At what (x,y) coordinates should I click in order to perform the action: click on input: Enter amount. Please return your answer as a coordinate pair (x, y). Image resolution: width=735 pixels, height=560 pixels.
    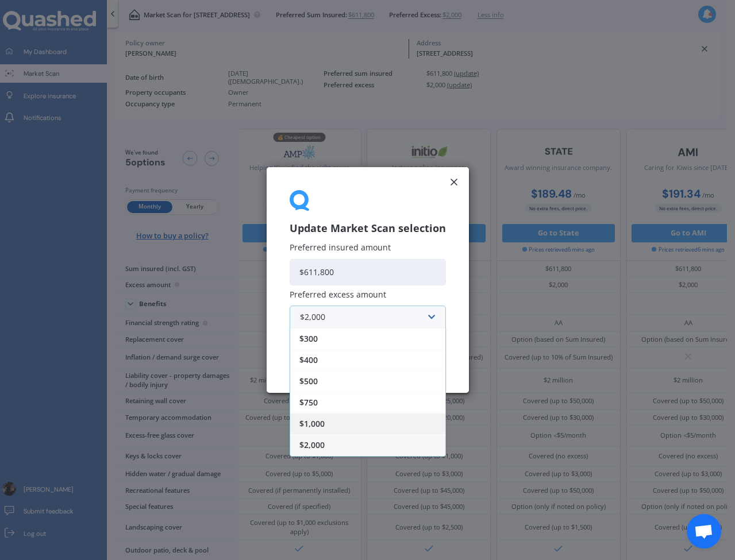
    Looking at the image, I should click on (368, 272).